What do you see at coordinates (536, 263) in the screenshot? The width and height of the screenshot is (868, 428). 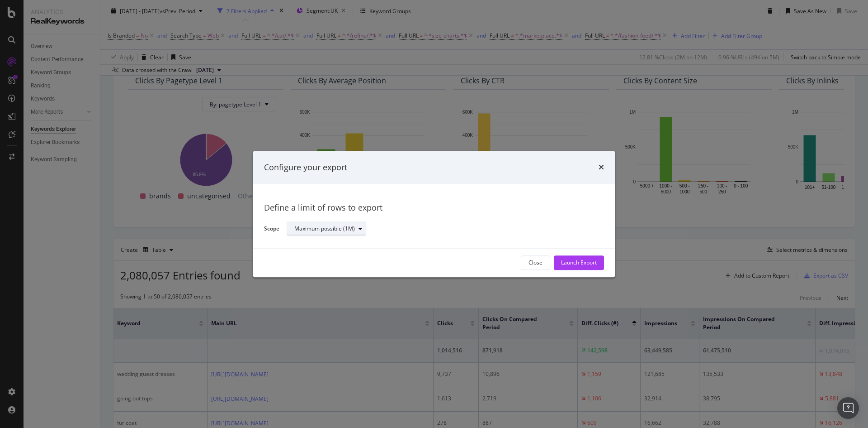 I see `button: Close` at bounding box center [536, 263].